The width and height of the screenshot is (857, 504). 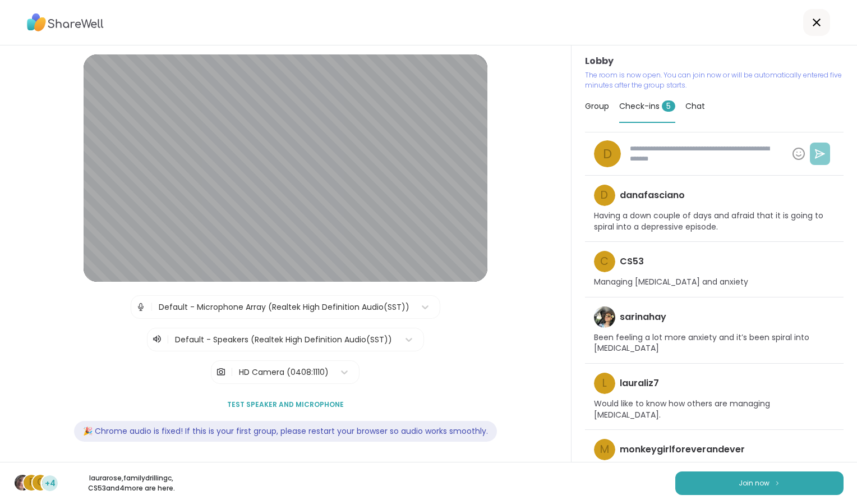 What do you see at coordinates (23, 482) in the screenshot?
I see `img: laurarose` at bounding box center [23, 482].